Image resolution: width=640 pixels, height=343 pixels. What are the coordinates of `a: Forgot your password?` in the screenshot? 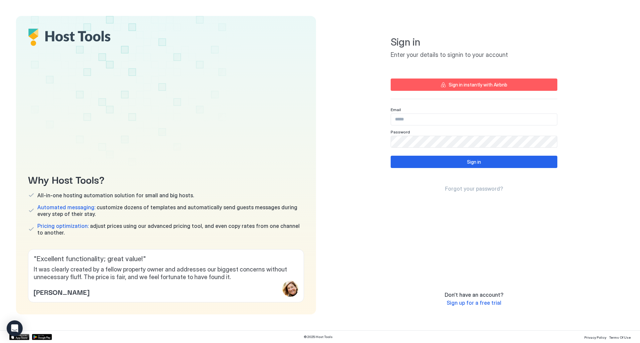 It's located at (474, 189).